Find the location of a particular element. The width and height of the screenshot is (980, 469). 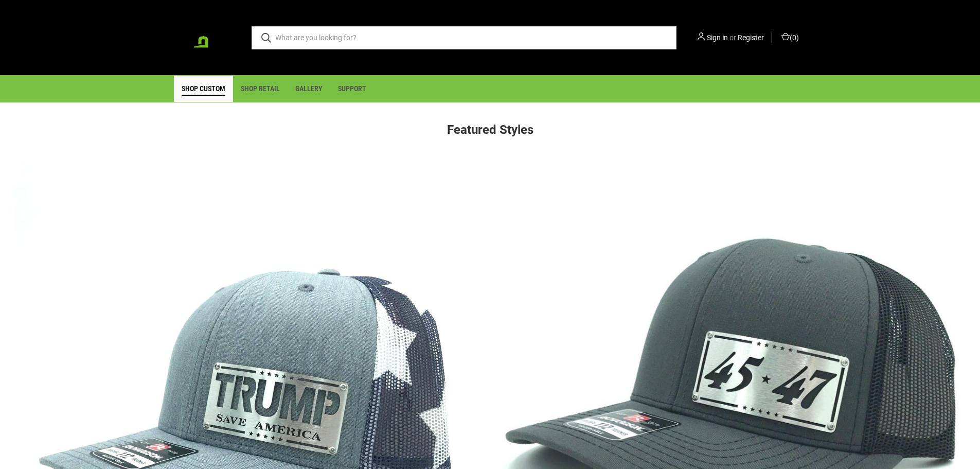

a: Support is located at coordinates (352, 88).